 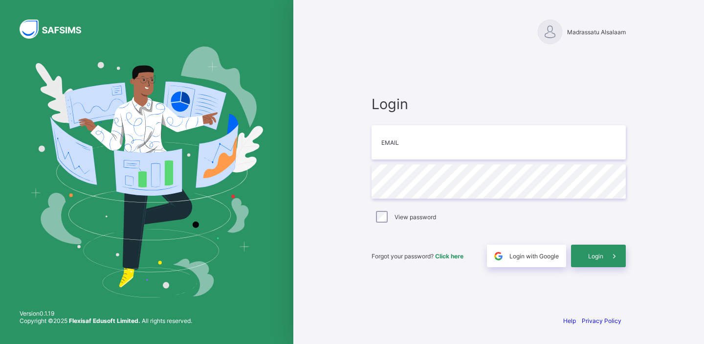 What do you see at coordinates (415, 217) in the screenshot?
I see `label: View password` at bounding box center [415, 217].